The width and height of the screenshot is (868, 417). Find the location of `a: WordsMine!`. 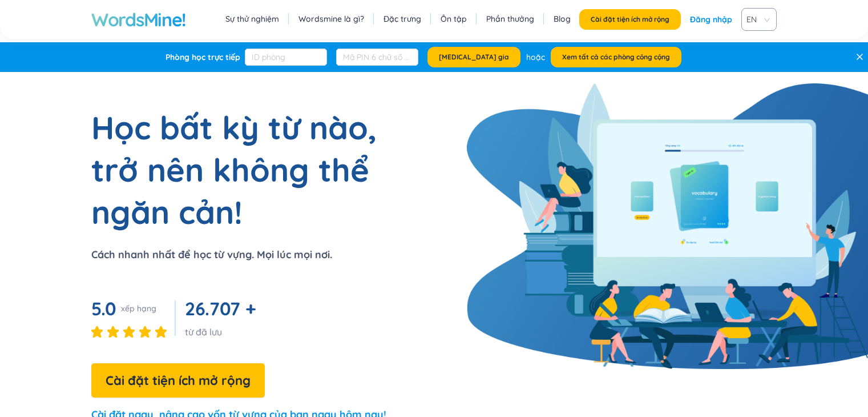

a: WordsMine! is located at coordinates (139, 20).